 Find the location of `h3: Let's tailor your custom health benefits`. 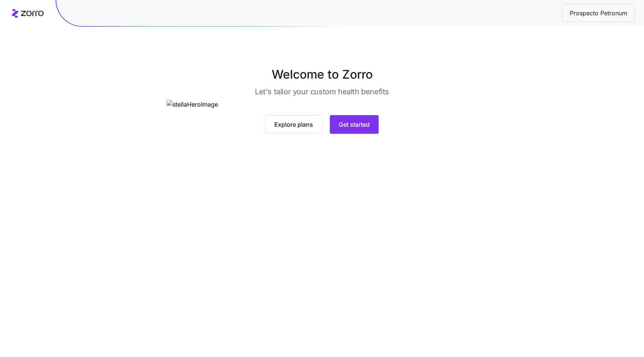

h3: Let's tailor your custom health benefits is located at coordinates (322, 92).